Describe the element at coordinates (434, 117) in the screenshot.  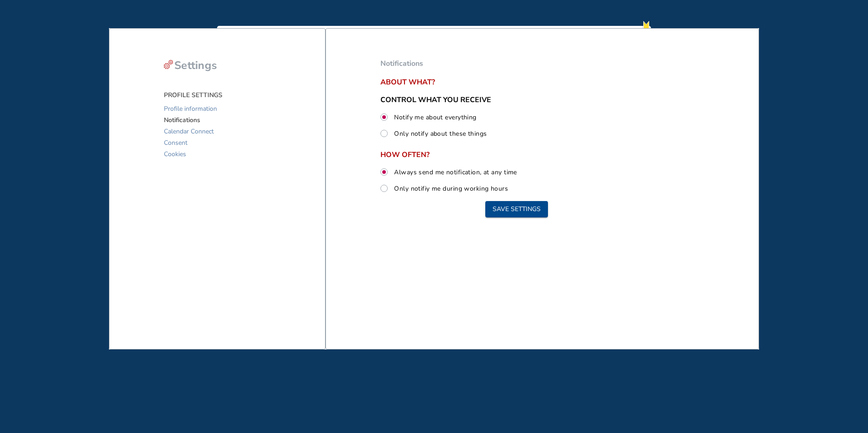
I see `label: Notify me about everything` at that location.